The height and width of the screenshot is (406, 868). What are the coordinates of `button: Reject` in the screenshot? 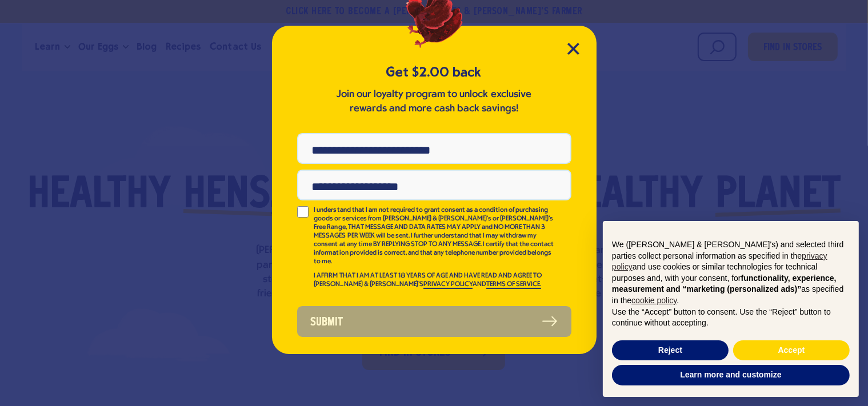 It's located at (670, 351).